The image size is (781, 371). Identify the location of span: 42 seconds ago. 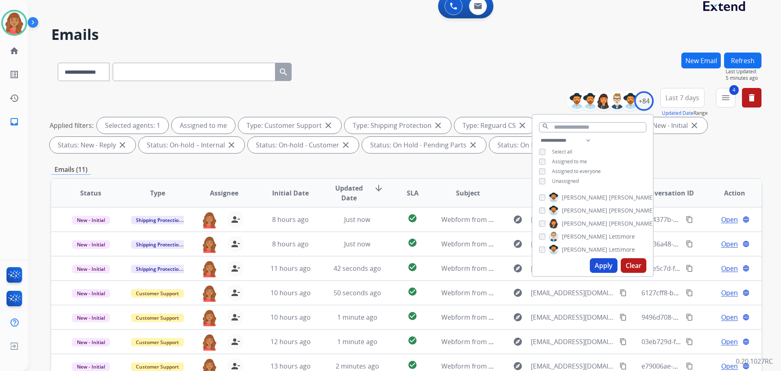
(357, 268).